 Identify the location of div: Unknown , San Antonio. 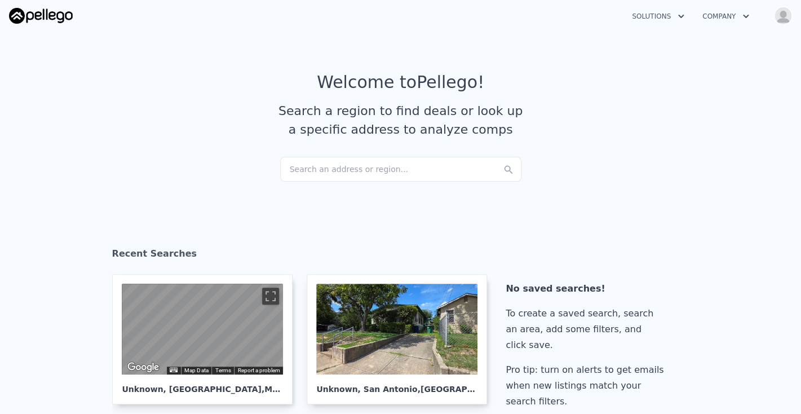
(397, 384).